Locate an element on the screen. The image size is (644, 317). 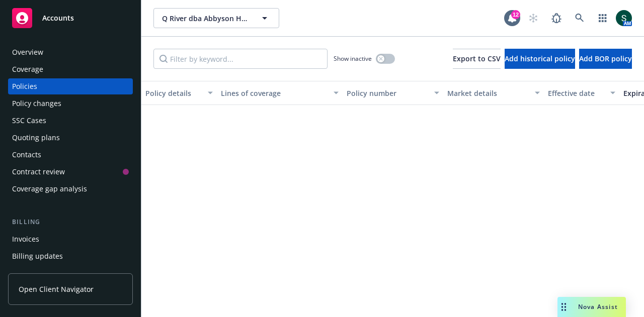
span: Open Client Navigator is located at coordinates (56, 289).